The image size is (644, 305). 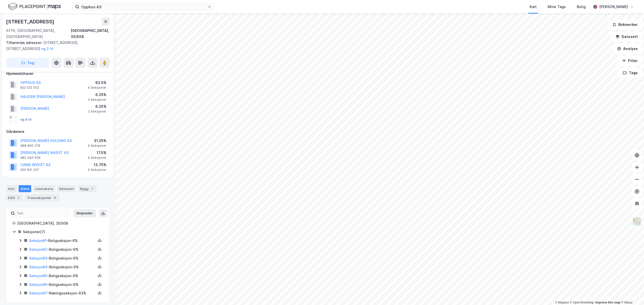 I want to click on div: Hjemmelshaver, so click(x=58, y=74).